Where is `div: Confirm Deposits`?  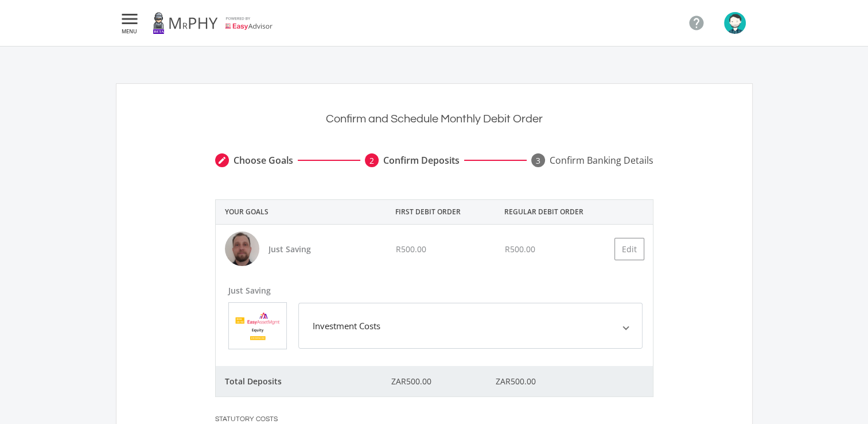
div: Confirm Deposits is located at coordinates (421, 160).